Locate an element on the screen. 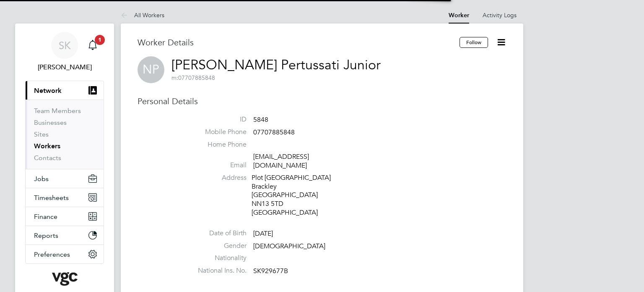 Image resolution: width=644 pixels, height=292 pixels. span: Steve Kenny is located at coordinates (65, 67).